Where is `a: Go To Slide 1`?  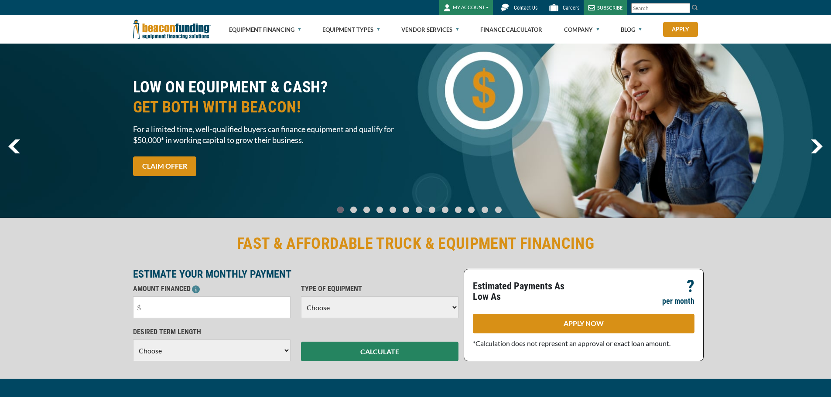
a: Go To Slide 1 is located at coordinates (353, 210).